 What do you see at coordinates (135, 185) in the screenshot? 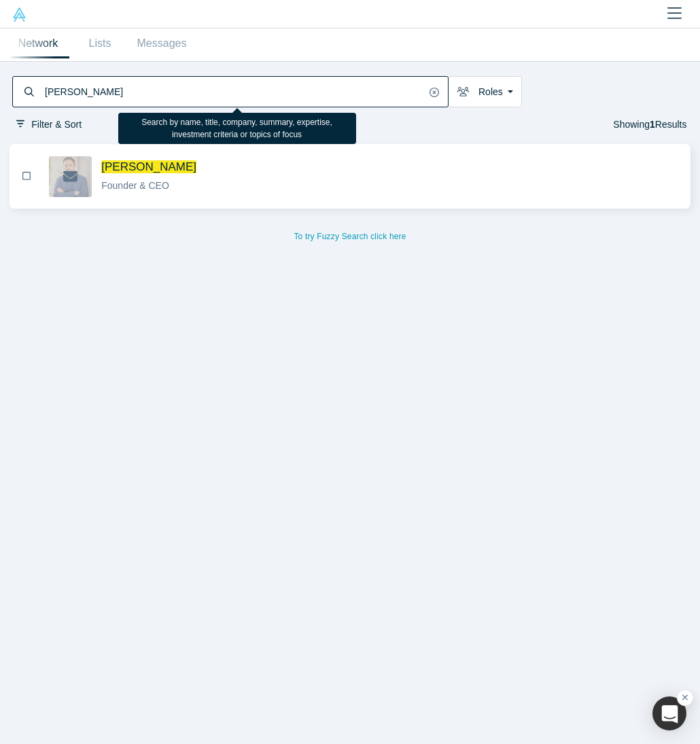
I see `span: Founder & CEO` at bounding box center [135, 185].